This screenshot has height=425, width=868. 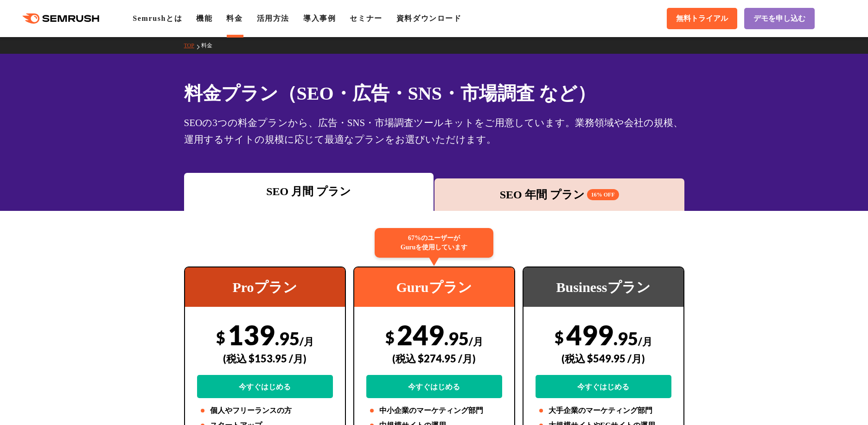 I want to click on h1: 料金プラン（SEO・広告・SNS・市場調査 など）, so click(x=434, y=93).